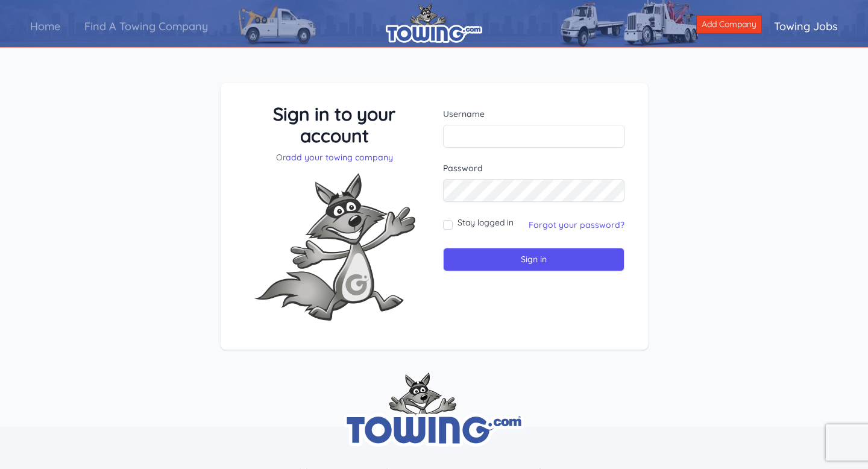 Image resolution: width=868 pixels, height=469 pixels. I want to click on a: Find A Towing Company, so click(146, 26).